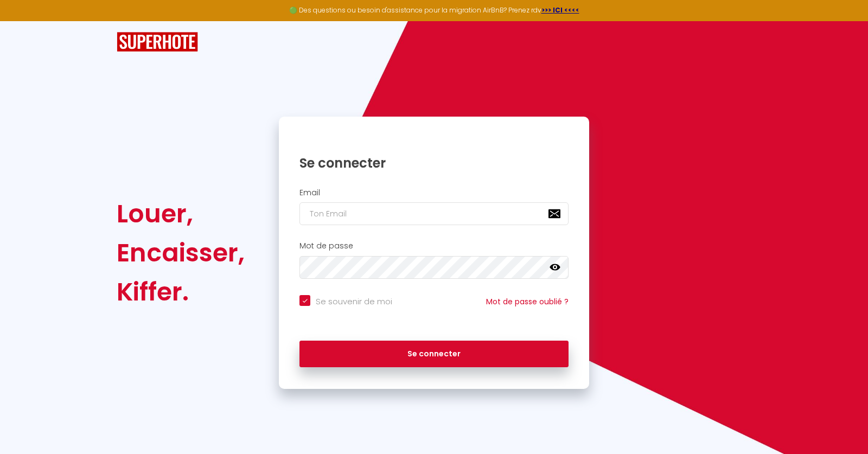 Image resolution: width=868 pixels, height=454 pixels. Describe the element at coordinates (181, 292) in the screenshot. I see `div: Kiffer.` at that location.